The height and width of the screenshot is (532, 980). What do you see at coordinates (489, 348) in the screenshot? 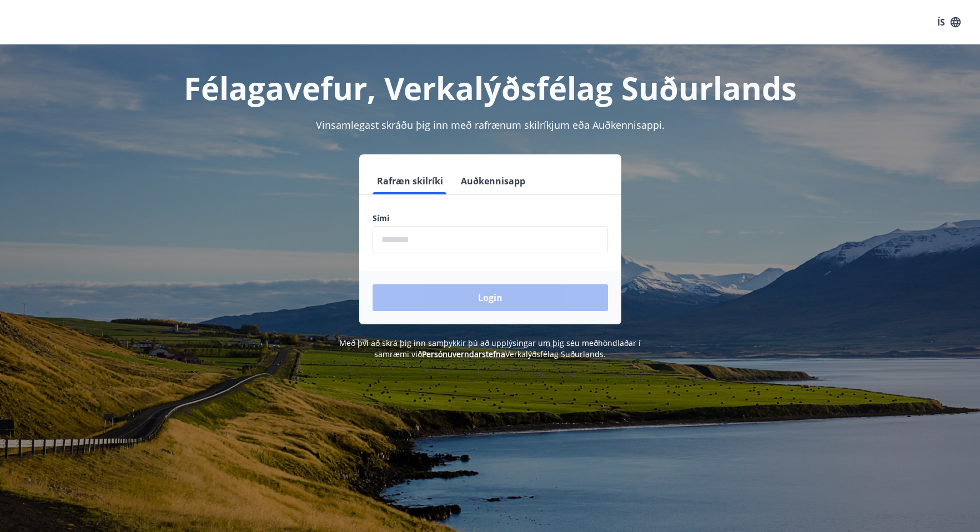
I see `span: Með því að skrá þig inn samþykkir þú að upplýsingar um þig séu meðhöndlaðar í samræmi við Verkalý...` at bounding box center [489, 348].